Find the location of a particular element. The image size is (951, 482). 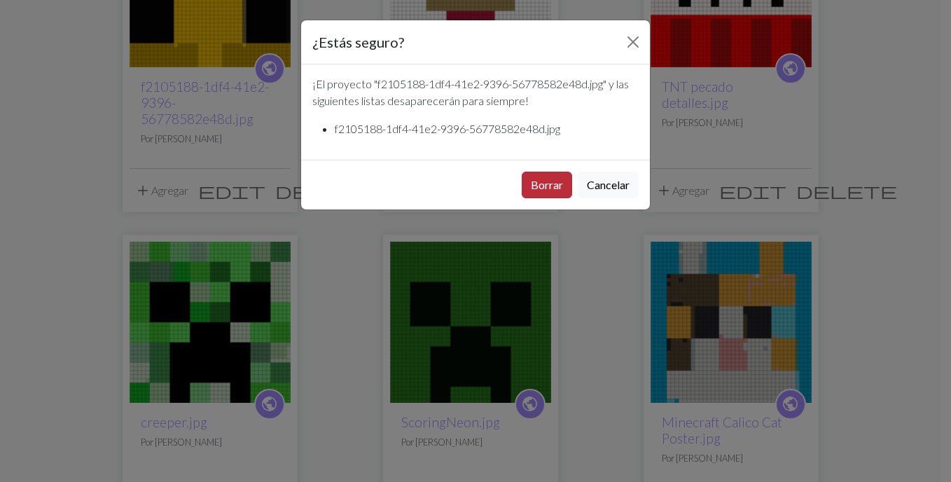

p: ¡El proyecto "f2105188-1df4-41e2-9396-56778582e48d.jpg" y las siguientes listas desaparecerán par... is located at coordinates (475, 92).